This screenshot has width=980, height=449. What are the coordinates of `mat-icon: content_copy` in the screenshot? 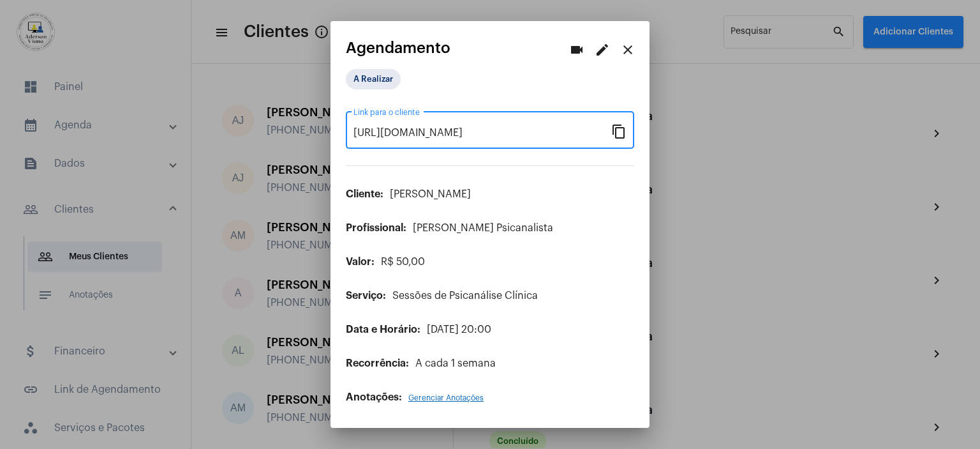 It's located at (619, 131).